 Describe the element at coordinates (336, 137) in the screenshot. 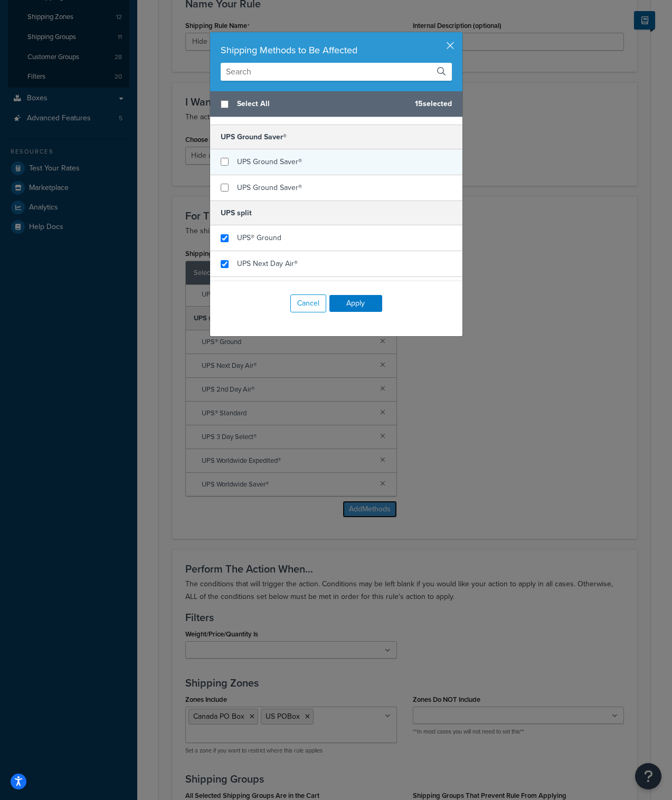

I see `h5: UPS Ground Saver®` at that location.